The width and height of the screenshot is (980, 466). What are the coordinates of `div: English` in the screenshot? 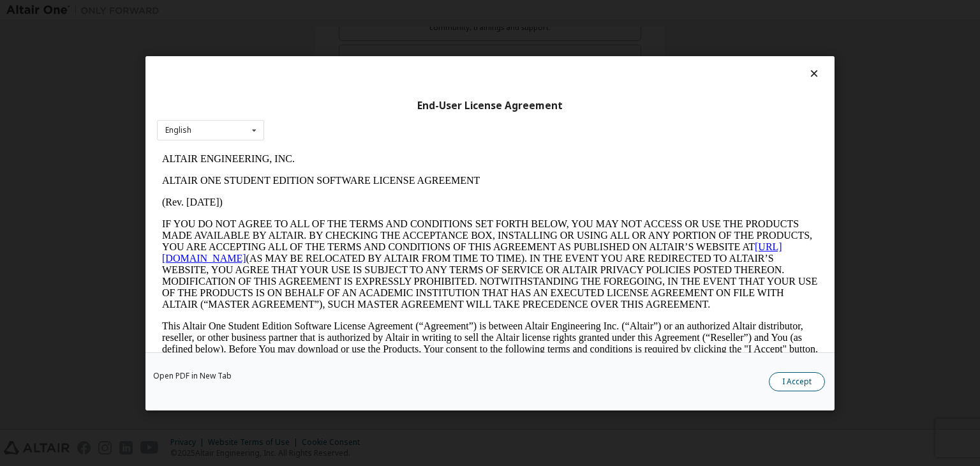 It's located at (178, 130).